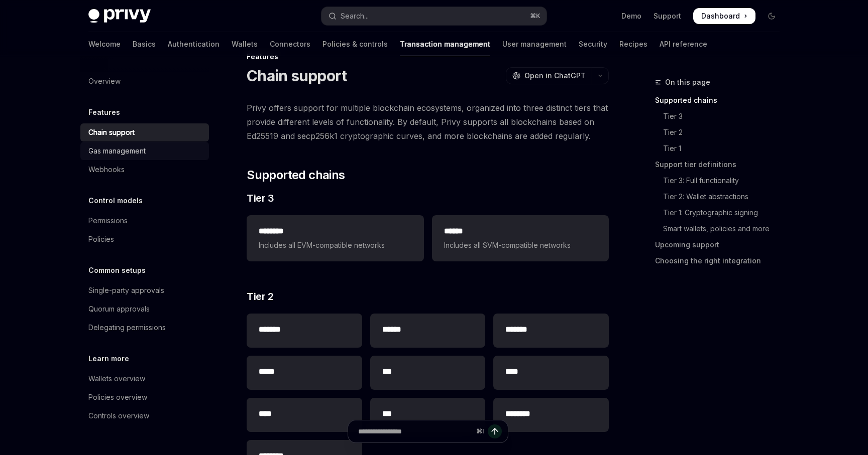  Describe the element at coordinates (721, 181) in the screenshot. I see `a: Tier 3: Full functionality` at that location.